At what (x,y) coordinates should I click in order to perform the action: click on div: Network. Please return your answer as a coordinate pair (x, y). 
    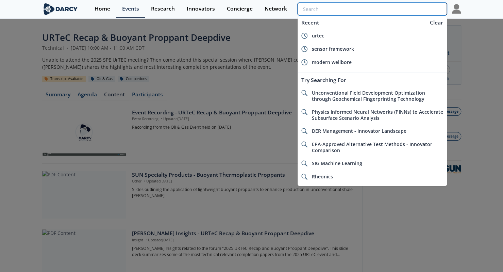
    Looking at the image, I should click on (276, 9).